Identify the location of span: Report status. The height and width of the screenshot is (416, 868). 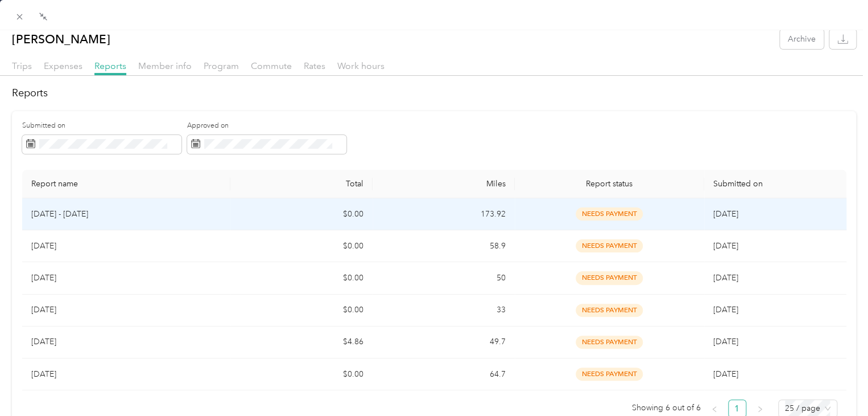
(609, 183).